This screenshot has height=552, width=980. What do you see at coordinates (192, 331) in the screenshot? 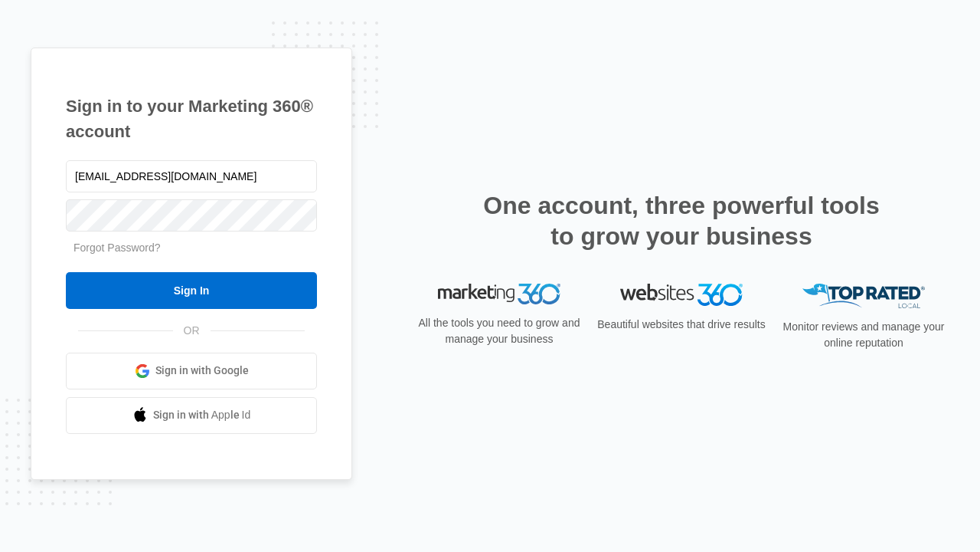
I see `span: OR` at bounding box center [192, 331].